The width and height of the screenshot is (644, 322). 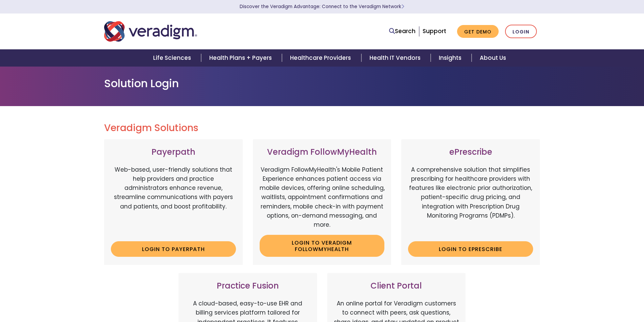 I want to click on h3: Client Portal, so click(x=397, y=285).